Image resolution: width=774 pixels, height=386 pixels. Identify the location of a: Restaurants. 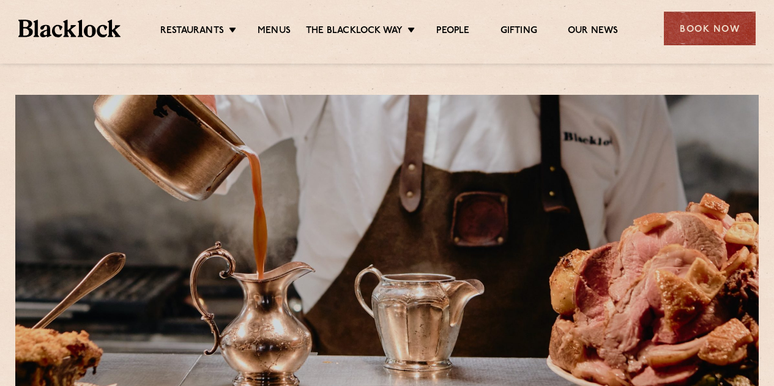
(192, 32).